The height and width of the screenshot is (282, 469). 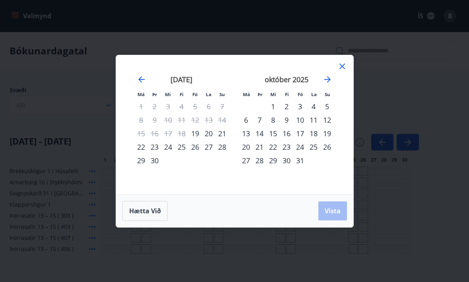 What do you see at coordinates (208, 133) in the screenshot?
I see `td: Choose laugardagur, 20. september 2025 as your check-in date. It’s available.` at bounding box center [208, 133].